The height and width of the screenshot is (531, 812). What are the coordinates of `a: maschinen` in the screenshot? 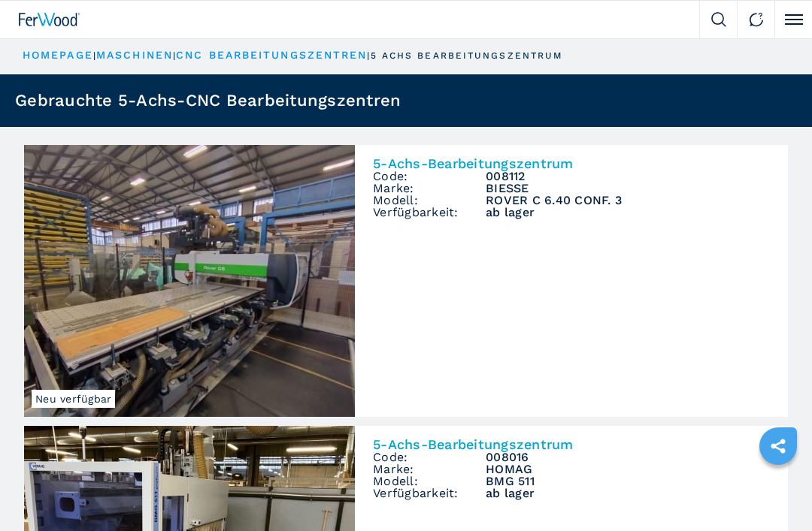 It's located at (135, 54).